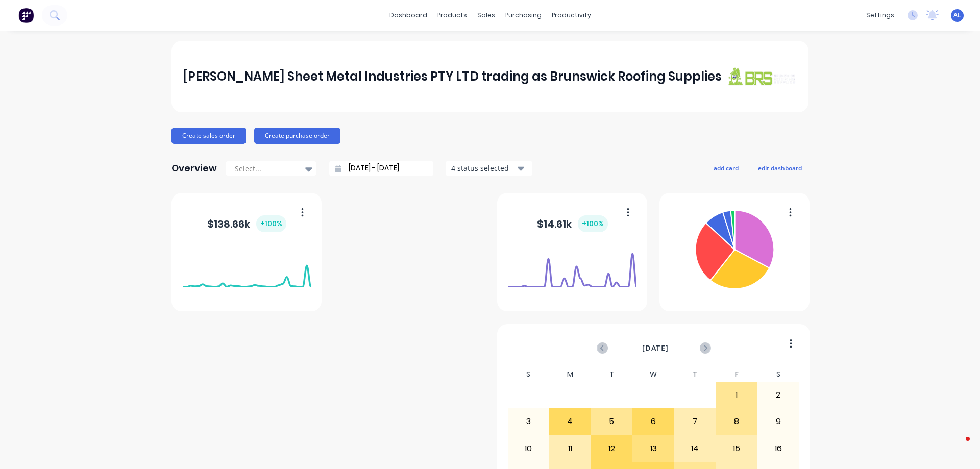 This screenshot has height=469, width=980. I want to click on div: W, so click(653, 375).